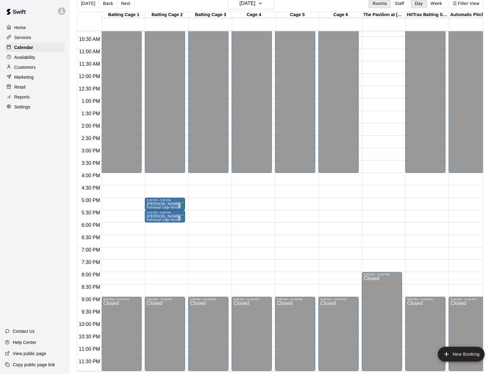 The height and width of the screenshot is (374, 501). I want to click on p: Home, so click(20, 28).